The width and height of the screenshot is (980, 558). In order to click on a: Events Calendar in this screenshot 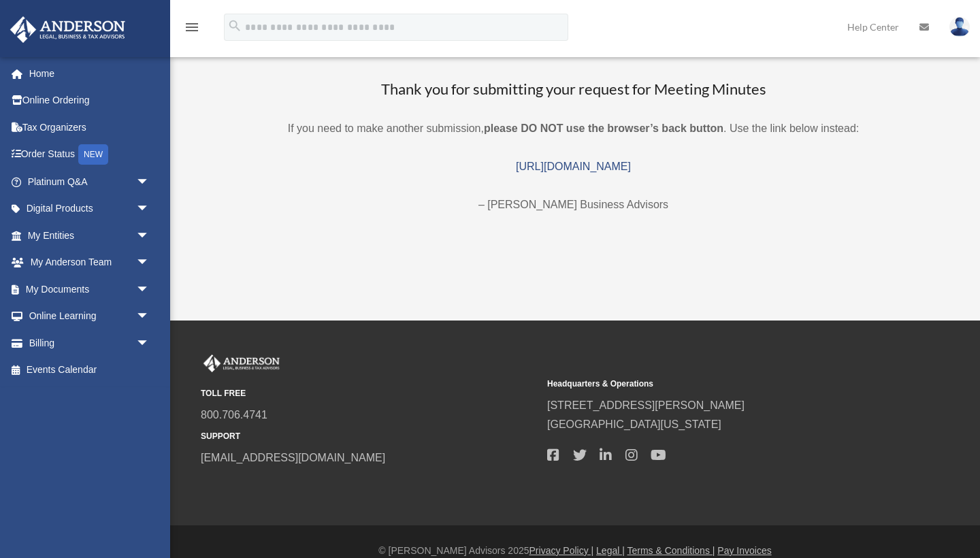, I will do `click(90, 371)`.